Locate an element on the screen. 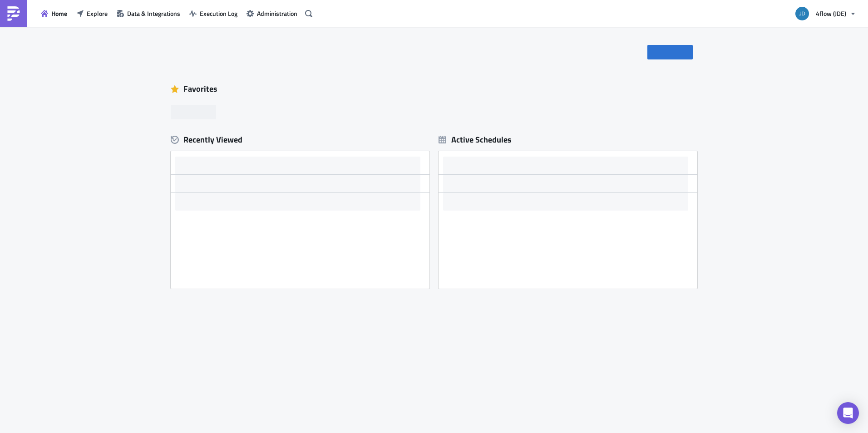  a: Administration is located at coordinates (272, 13).